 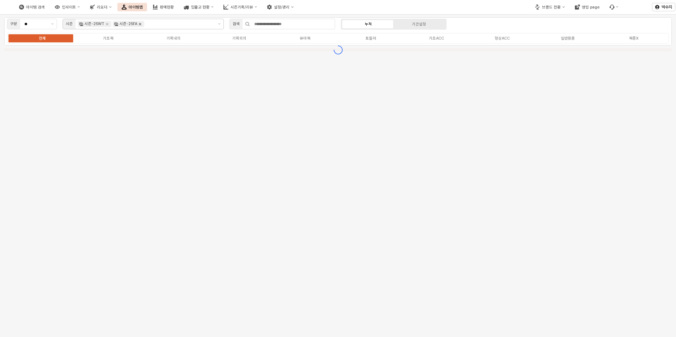 I want to click on button: 박수지, so click(x=664, y=7).